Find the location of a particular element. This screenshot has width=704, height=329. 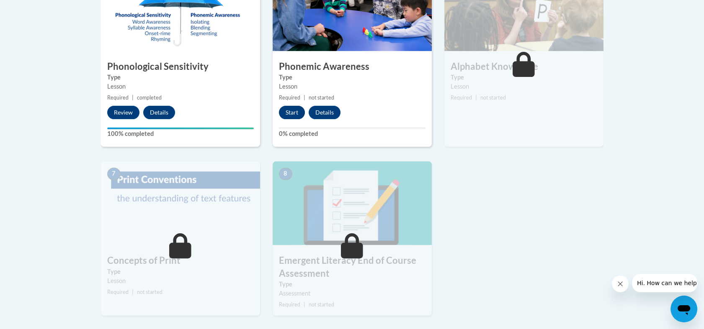

span: Hi. How can we help? is located at coordinates (36, 9).